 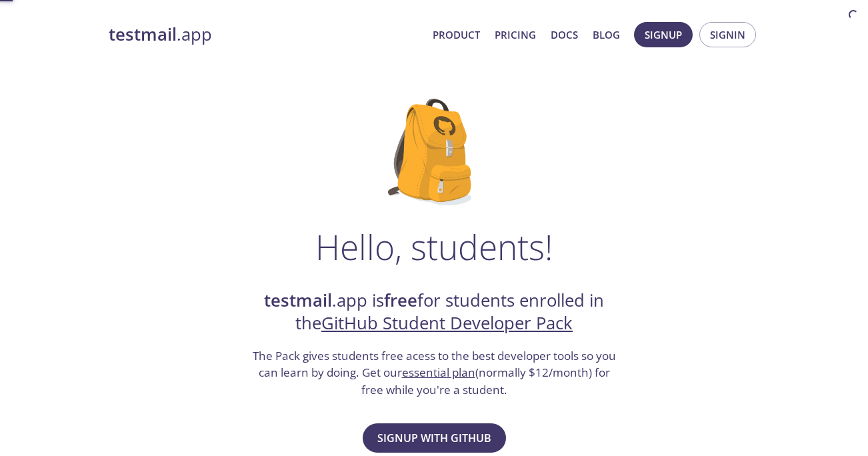 I want to click on a: Pricing, so click(x=516, y=35).